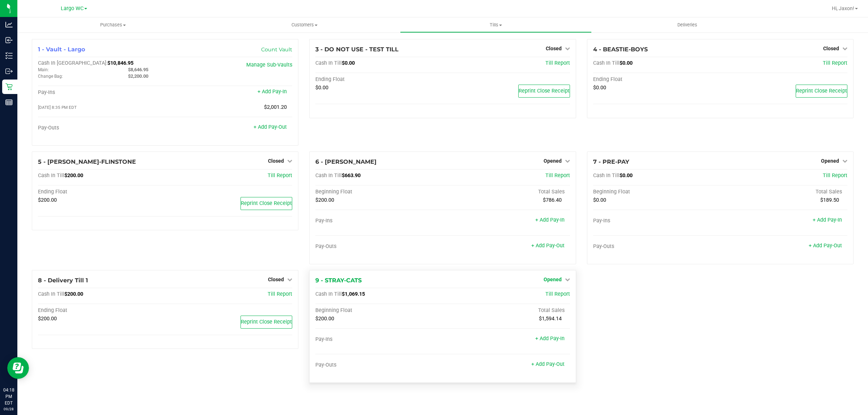 The height and width of the screenshot is (415, 868). Describe the element at coordinates (277, 49) in the screenshot. I see `a: Count Vault` at that location.